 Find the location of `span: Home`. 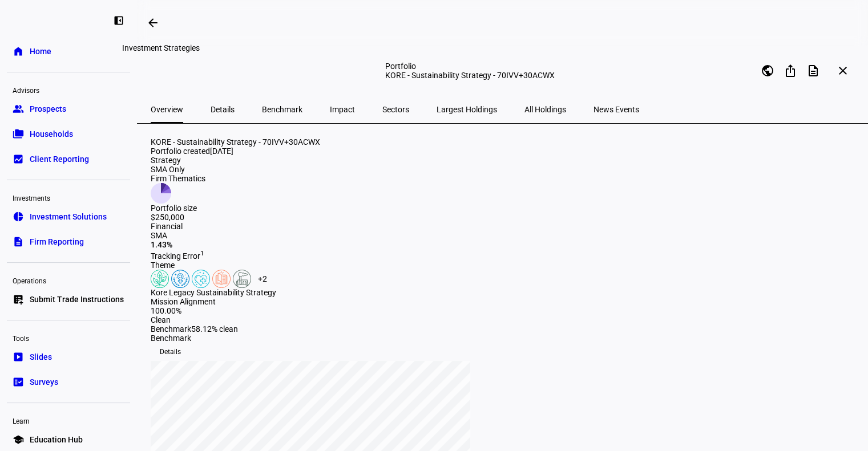

span: Home is located at coordinates (41, 51).